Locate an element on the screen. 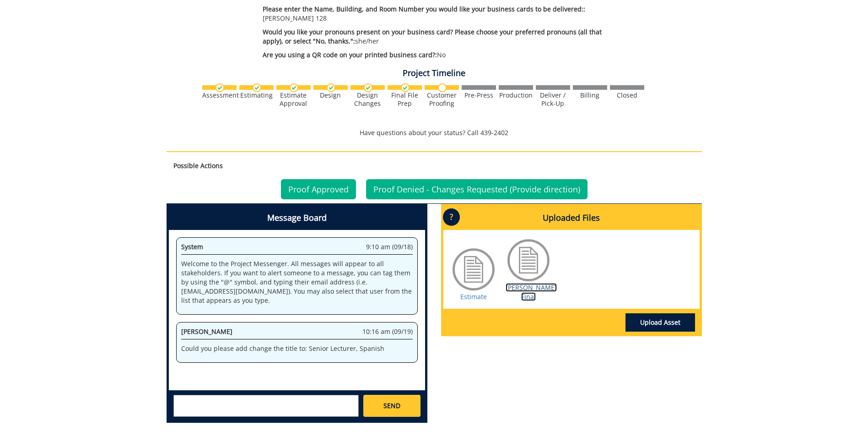 The image size is (868, 437). a: SEND is located at coordinates (392, 405).